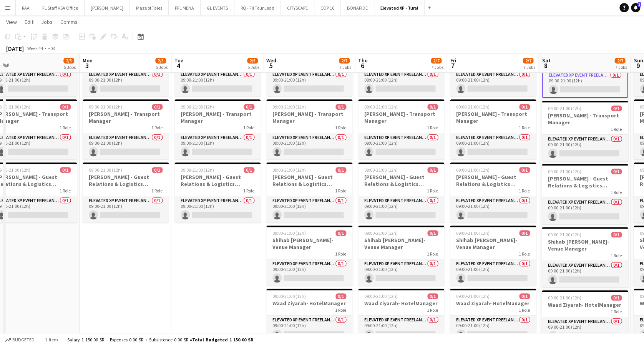  What do you see at coordinates (363, 61) in the screenshot?
I see `span: Thu` at bounding box center [363, 61].